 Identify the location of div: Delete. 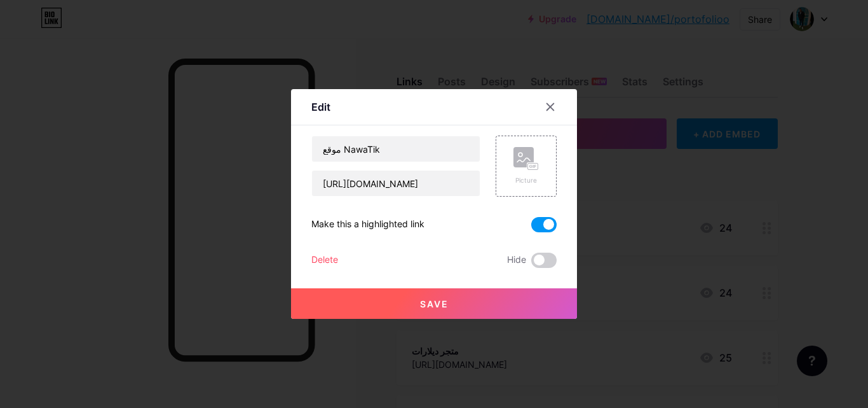
(325, 260).